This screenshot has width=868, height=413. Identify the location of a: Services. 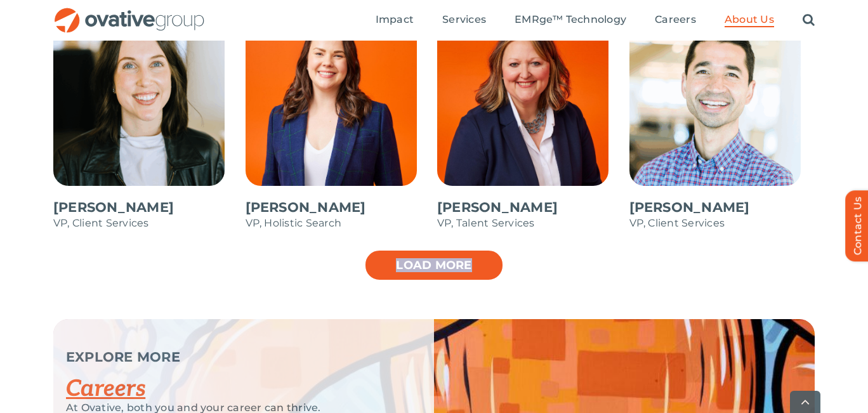
(464, 20).